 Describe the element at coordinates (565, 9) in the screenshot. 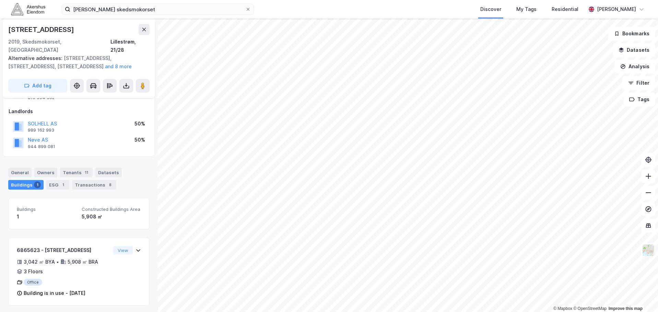

I see `div: Residential` at that location.